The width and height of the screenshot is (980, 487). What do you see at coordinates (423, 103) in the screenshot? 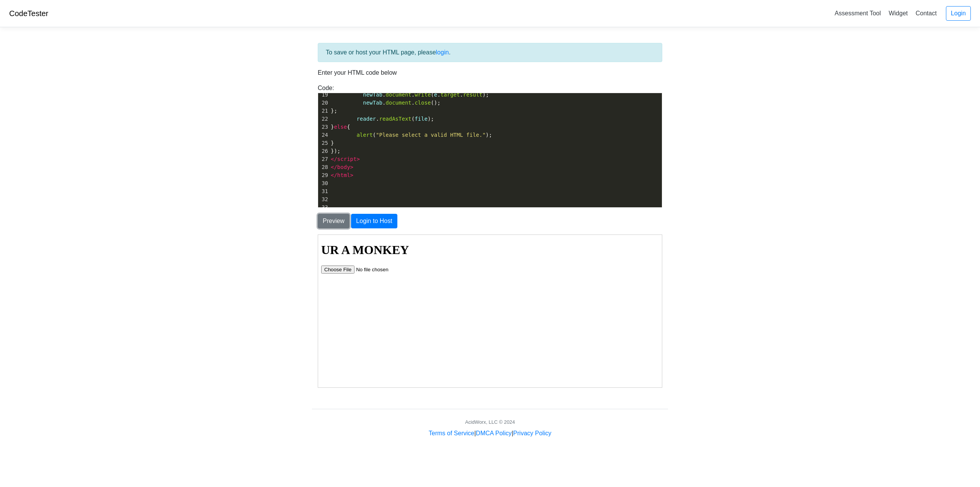
I see `span: close` at bounding box center [423, 103].